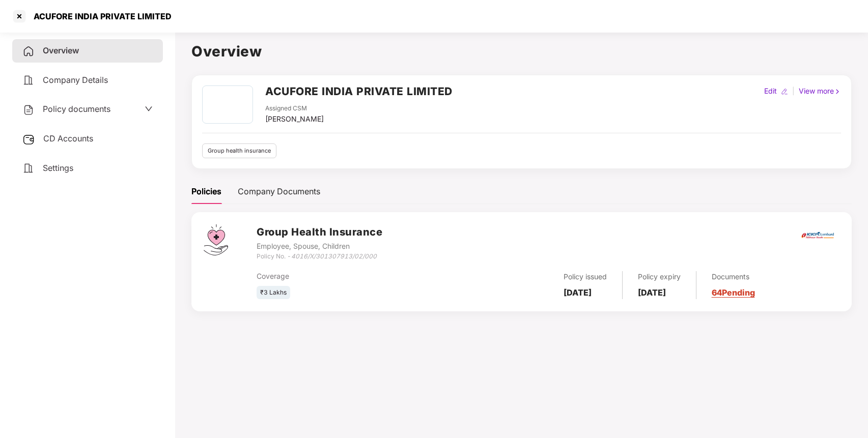 The image size is (868, 438). Describe the element at coordinates (99, 17) in the screenshot. I see `div: ACUFORE INDIA PRIVATE LIMITED` at that location.